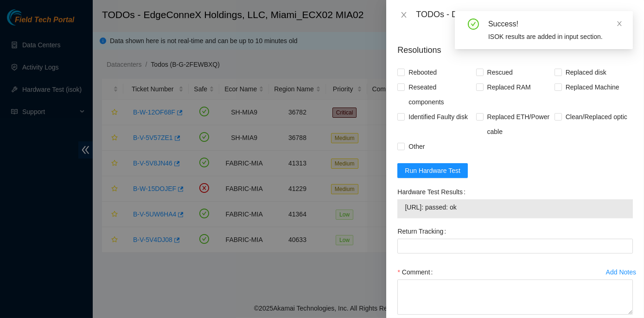 This screenshot has width=644, height=318. I want to click on span: Rebooted, so click(422, 72).